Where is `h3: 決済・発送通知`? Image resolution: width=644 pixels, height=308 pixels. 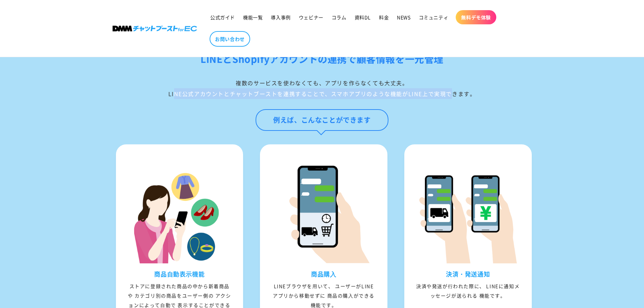 h3: 決済・発送通知 is located at coordinates (468, 274).